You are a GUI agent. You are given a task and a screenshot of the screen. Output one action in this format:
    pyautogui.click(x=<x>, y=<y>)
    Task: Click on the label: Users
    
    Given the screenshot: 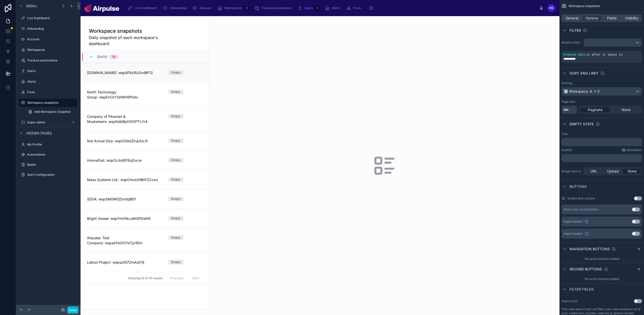 What is the action you would take?
    pyautogui.click(x=52, y=71)
    